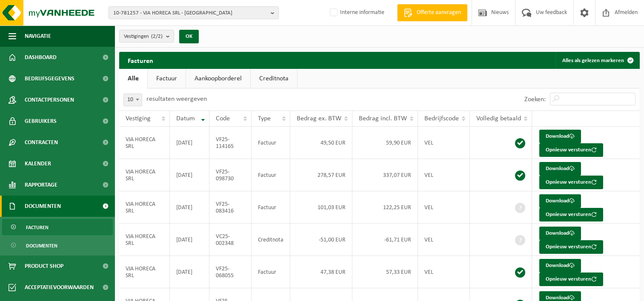  What do you see at coordinates (166, 79) in the screenshot?
I see `a: Factuur` at bounding box center [166, 79].